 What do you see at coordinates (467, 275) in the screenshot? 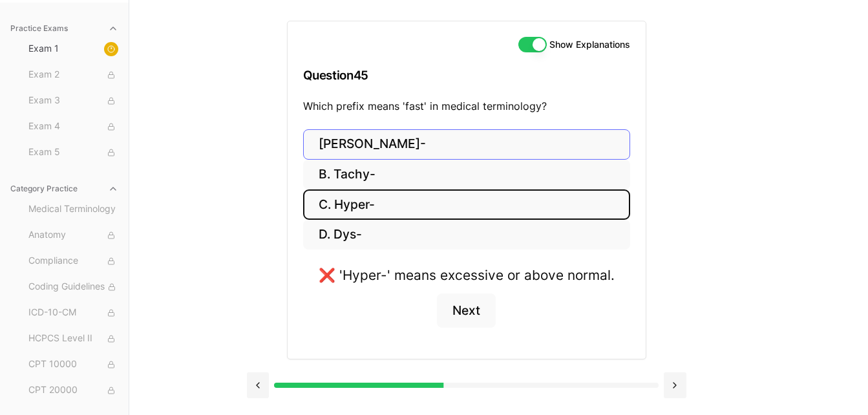
I see `div: ❌ 'Hyper-' means excessive or above normal.` at bounding box center [467, 275].